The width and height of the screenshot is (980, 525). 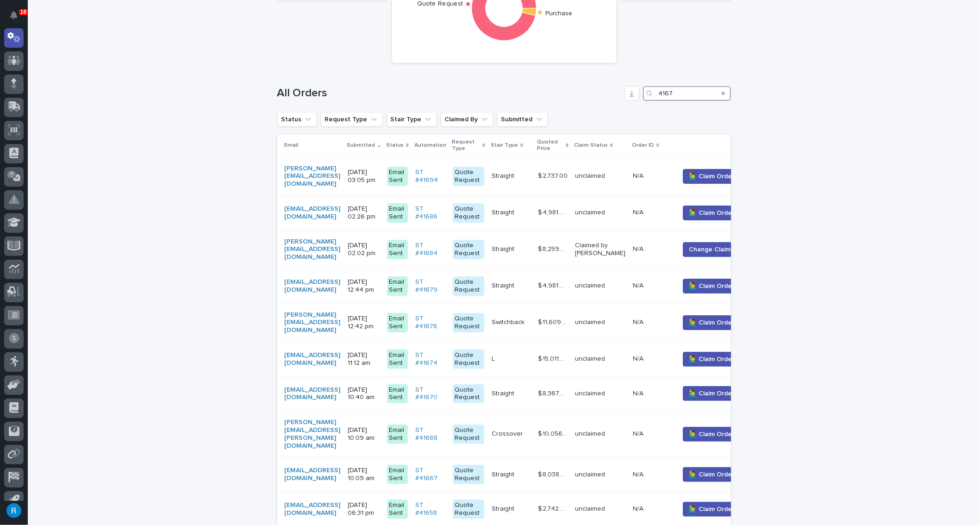 What do you see at coordinates (550, 145) in the screenshot?
I see `p: Quoted Price` at bounding box center [550, 145].